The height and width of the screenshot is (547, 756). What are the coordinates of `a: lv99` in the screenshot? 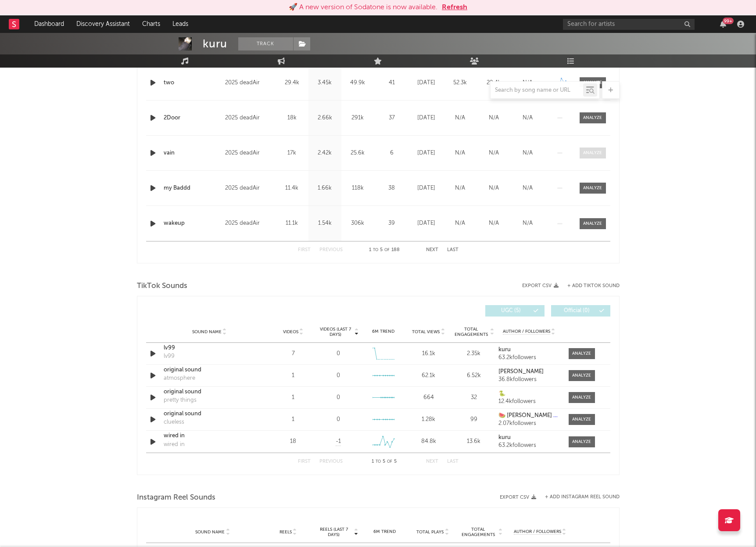 It's located at (209, 348).